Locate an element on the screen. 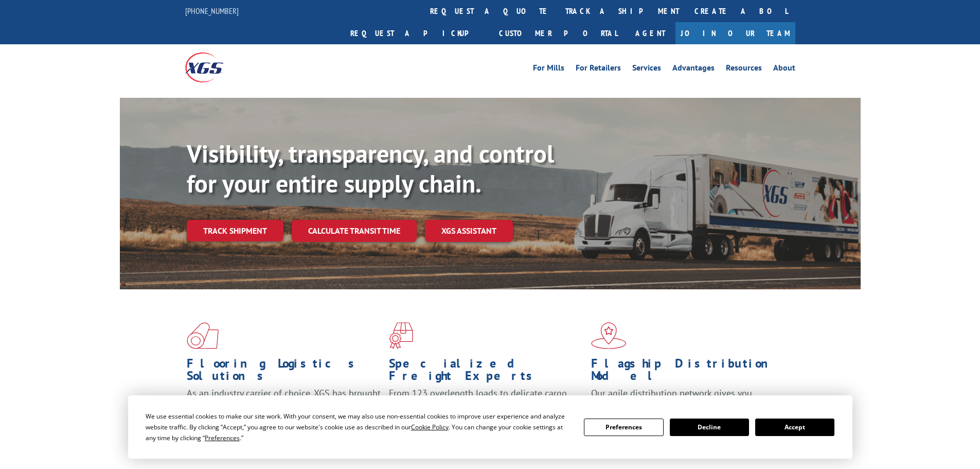  a: Calculate transit time is located at coordinates (354, 230).